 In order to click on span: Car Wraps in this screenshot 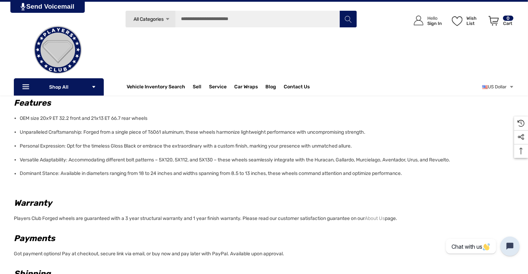, I will do `click(246, 88)`.